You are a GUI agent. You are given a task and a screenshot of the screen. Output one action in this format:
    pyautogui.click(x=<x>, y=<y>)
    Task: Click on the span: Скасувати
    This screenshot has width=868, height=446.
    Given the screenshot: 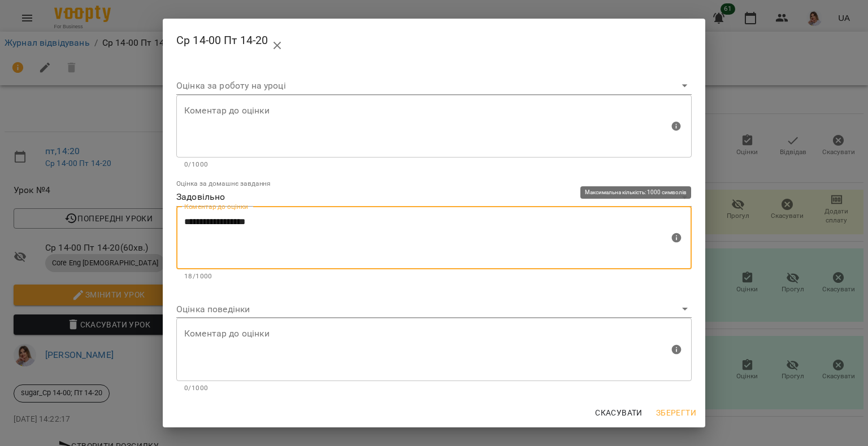 What is the action you would take?
    pyautogui.click(x=619, y=414)
    